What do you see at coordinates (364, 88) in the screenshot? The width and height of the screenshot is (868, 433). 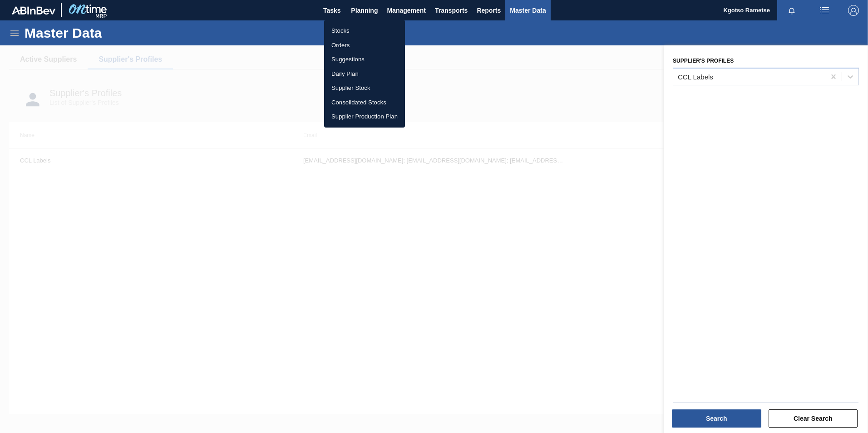 I see `li: Supplier Stock` at bounding box center [364, 88].